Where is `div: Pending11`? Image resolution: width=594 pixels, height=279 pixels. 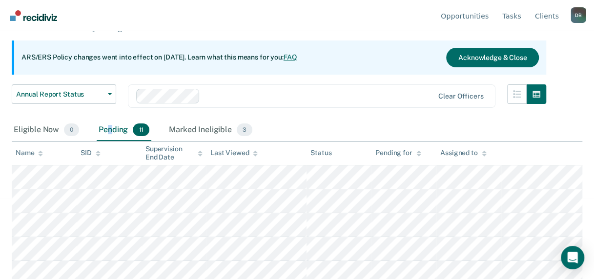 div: Pending11 is located at coordinates (124, 130).